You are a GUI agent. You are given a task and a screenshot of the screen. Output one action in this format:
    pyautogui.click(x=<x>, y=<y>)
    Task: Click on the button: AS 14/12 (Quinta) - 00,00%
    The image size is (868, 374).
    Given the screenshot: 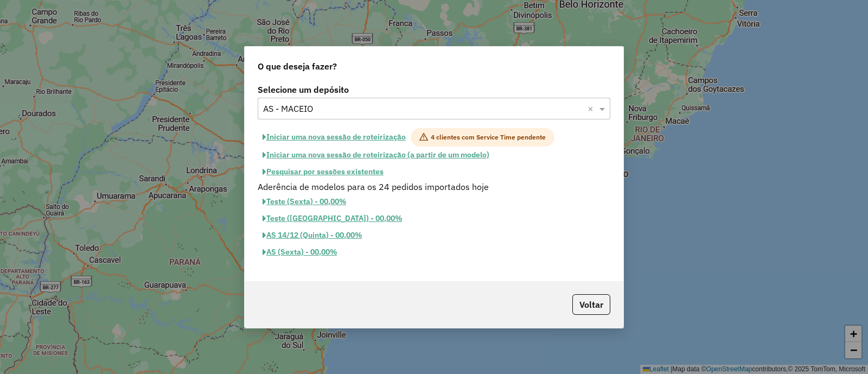 What is the action you would take?
    pyautogui.click(x=312, y=235)
    